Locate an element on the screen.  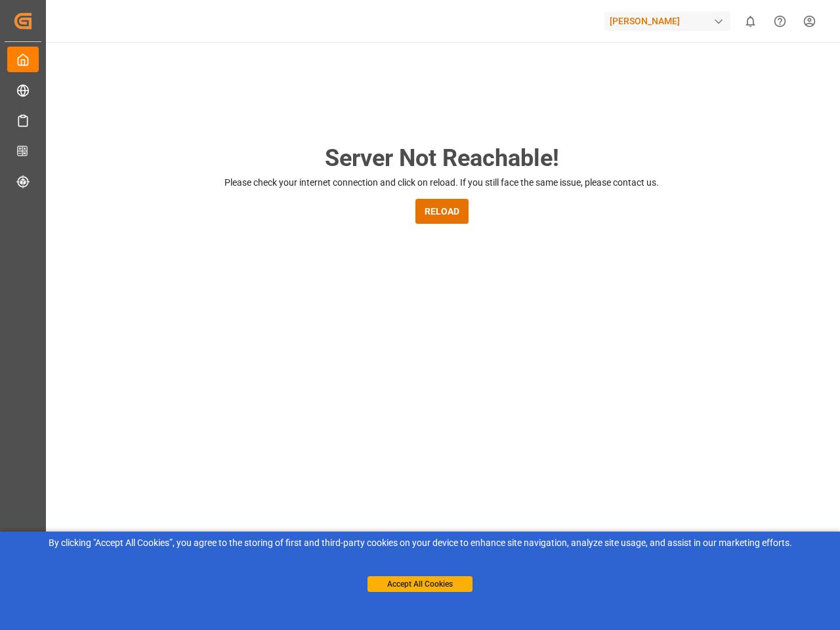
button: Accept All Cookies is located at coordinates (420, 584).